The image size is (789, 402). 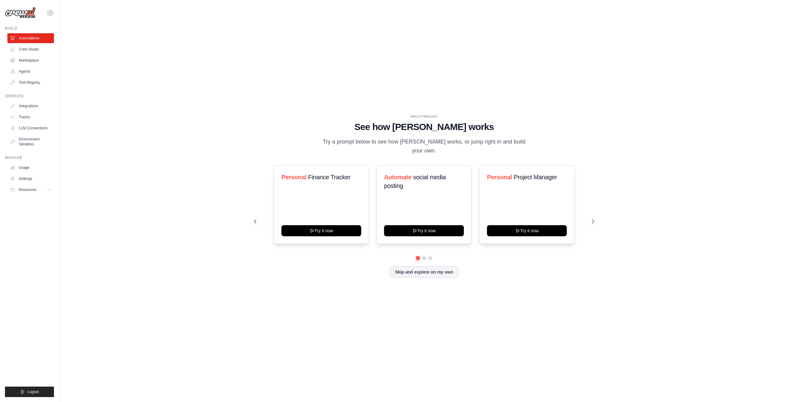 I want to click on a: Settings, so click(x=31, y=179).